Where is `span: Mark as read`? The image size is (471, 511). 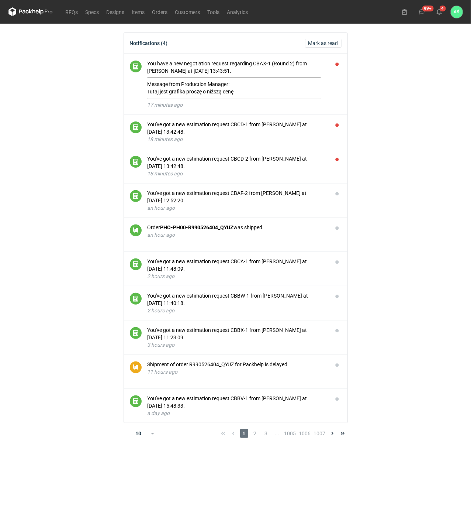 span: Mark as read is located at coordinates (323, 43).